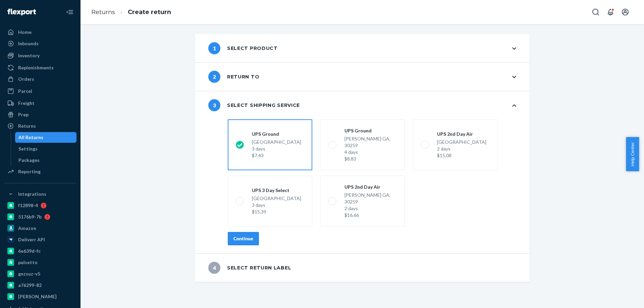 Image resolution: width=644 pixels, height=308 pixels. Describe the element at coordinates (370, 215) in the screenshot. I see `div: $16.66` at that location.